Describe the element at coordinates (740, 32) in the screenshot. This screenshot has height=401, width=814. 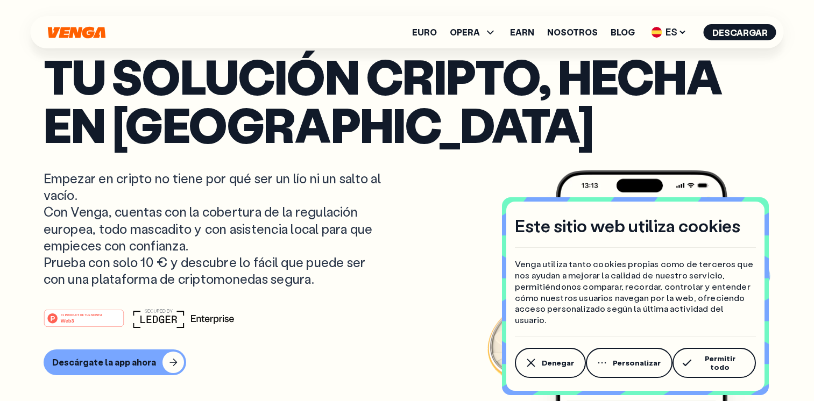
I see `button: Descargar` at that location.